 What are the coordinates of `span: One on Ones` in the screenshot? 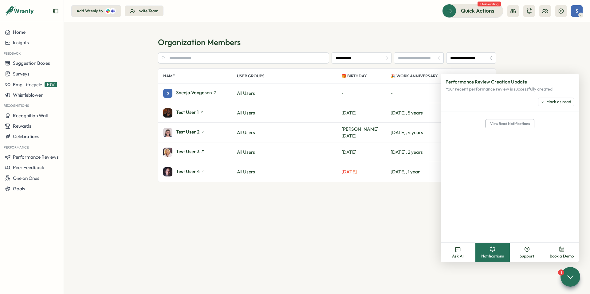 It's located at (26, 178).